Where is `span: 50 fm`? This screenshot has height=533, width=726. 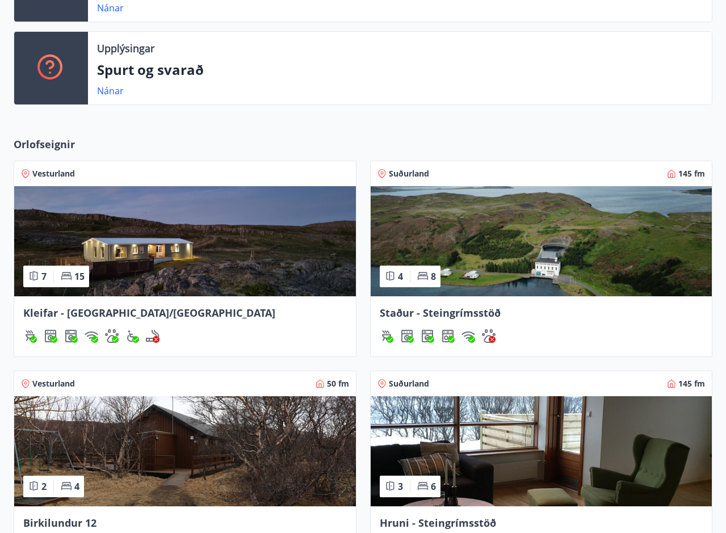
span: 50 fm is located at coordinates (338, 384).